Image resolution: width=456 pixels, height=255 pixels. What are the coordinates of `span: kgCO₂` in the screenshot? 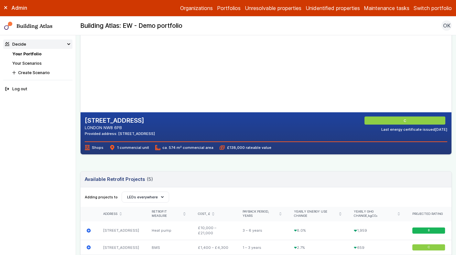 It's located at (372, 215).